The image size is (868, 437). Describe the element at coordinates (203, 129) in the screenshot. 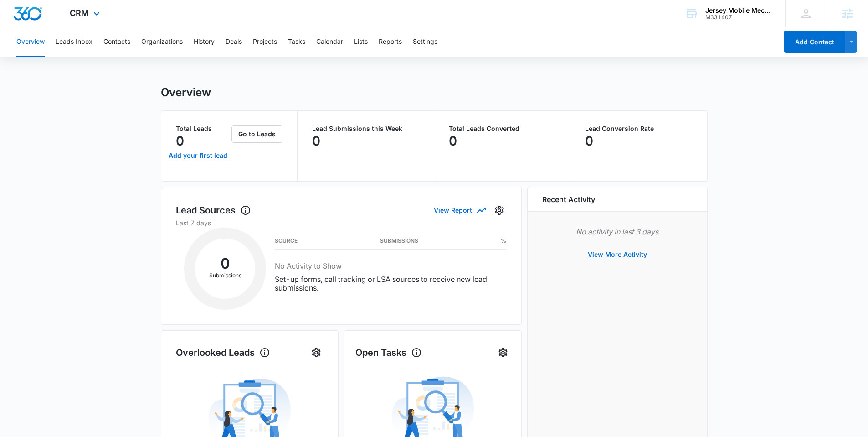

I see `p: Total Leads` at that location.